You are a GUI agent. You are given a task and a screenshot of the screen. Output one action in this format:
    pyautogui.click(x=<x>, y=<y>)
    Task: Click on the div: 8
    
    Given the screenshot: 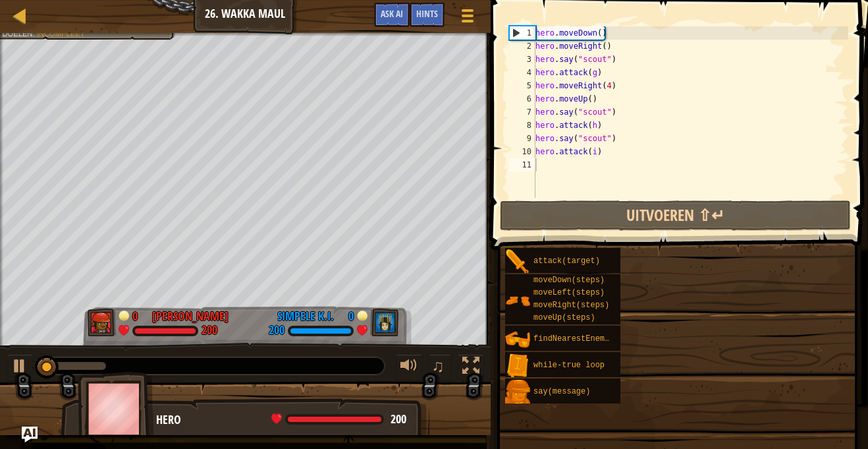 What is the action you would take?
    pyautogui.click(x=522, y=125)
    